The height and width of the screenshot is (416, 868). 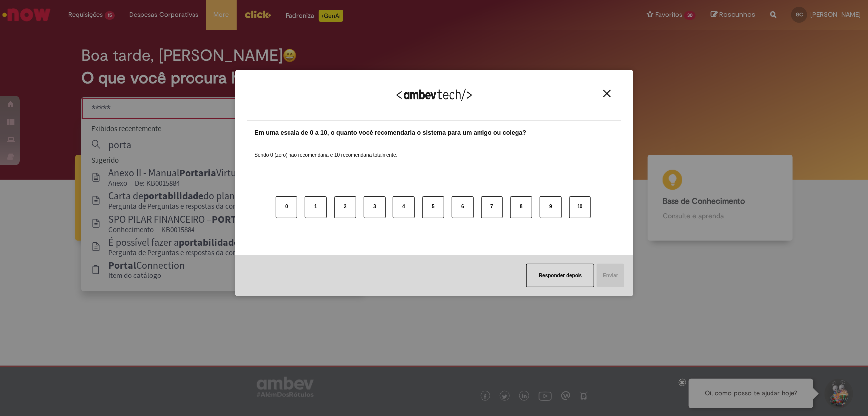 What do you see at coordinates (326, 149) in the screenshot?
I see `label: Sendo 0 (zero) não recomendaria e 10 recomendaria totalmente.` at bounding box center [326, 149].